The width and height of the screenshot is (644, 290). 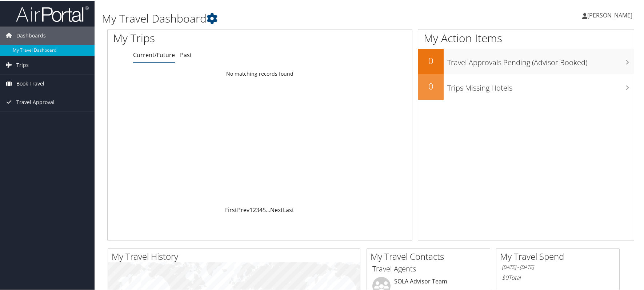 What do you see at coordinates (236, 256) in the screenshot?
I see `h2: My Travel History` at bounding box center [236, 256].